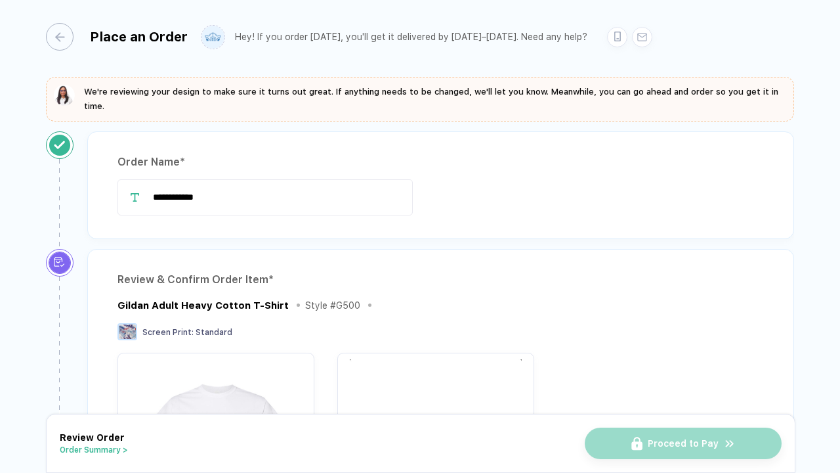 The width and height of the screenshot is (840, 473). Describe the element at coordinates (92, 437) in the screenshot. I see `span: Review Order` at that location.